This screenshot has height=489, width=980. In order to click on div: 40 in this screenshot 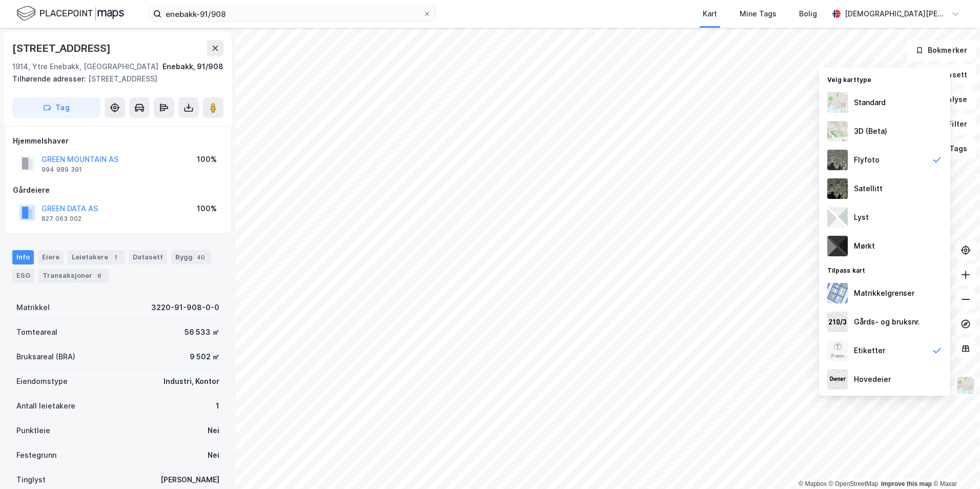, I will do `click(201, 258)`.